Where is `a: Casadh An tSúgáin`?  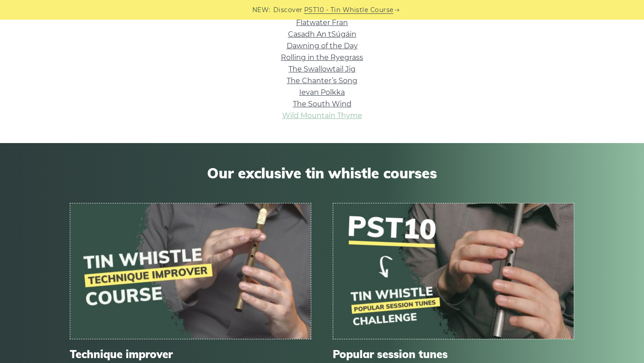 a: Casadh An tSúgáin is located at coordinates (322, 34).